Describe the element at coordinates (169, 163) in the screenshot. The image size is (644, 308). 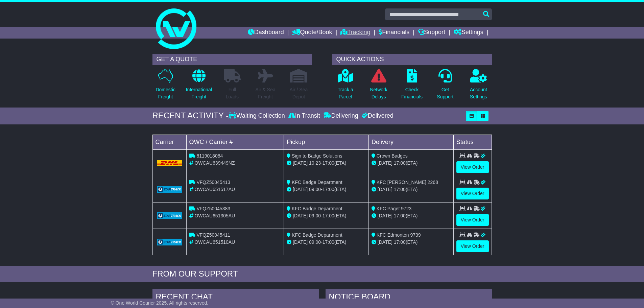
I see `img: DHL.png` at that location.